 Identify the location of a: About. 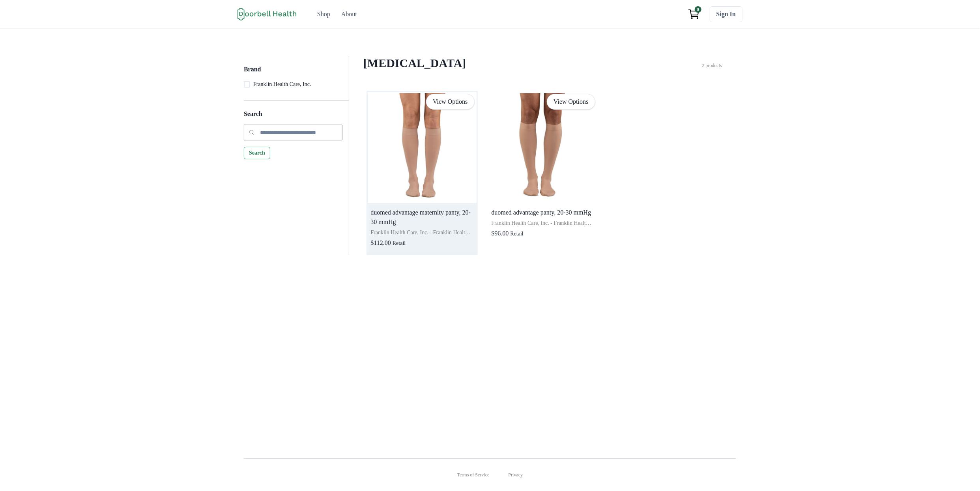
(349, 15).